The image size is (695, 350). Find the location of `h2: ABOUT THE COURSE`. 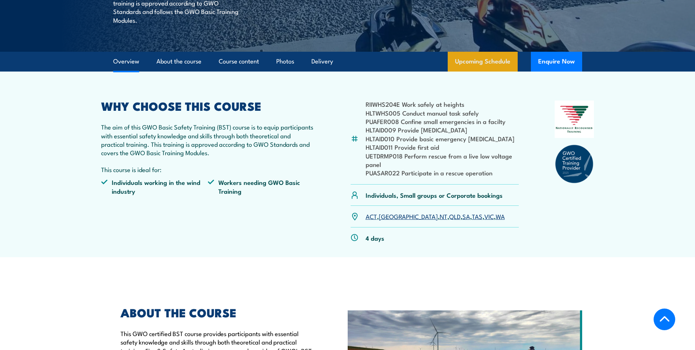

h2: ABOUT THE COURSE is located at coordinates (217, 312).